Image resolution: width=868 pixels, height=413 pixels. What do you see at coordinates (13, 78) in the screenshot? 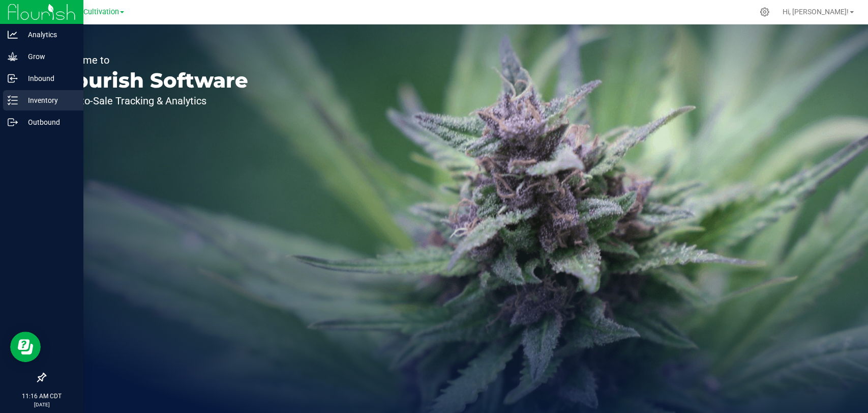
I see `inline-svg: Inbound` at bounding box center [13, 78].